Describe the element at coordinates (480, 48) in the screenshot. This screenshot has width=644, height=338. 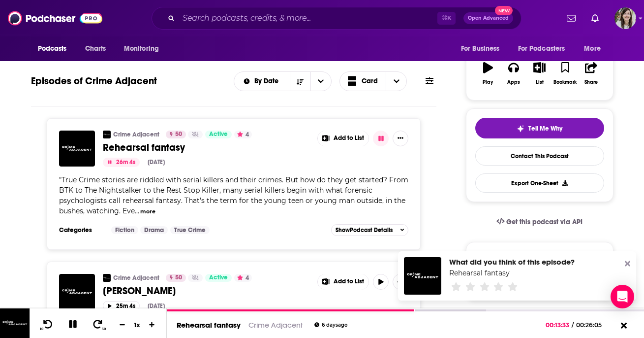
I see `span: For Business` at that location.